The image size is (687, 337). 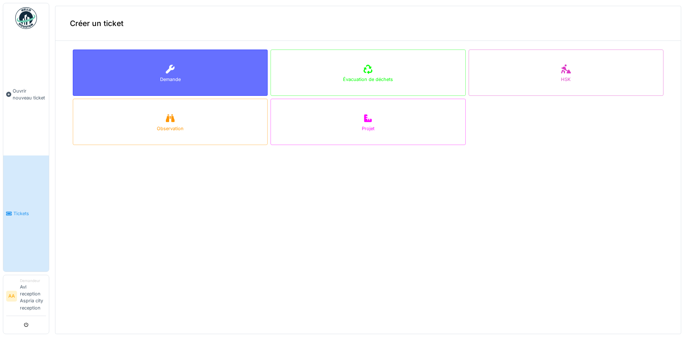 What do you see at coordinates (30, 214) in the screenshot?
I see `span: Tickets` at bounding box center [30, 214].